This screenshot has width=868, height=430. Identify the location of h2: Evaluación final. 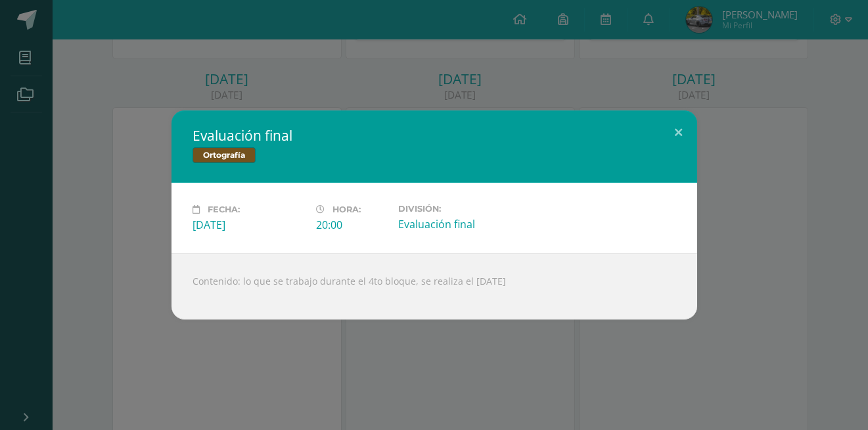
(434, 135).